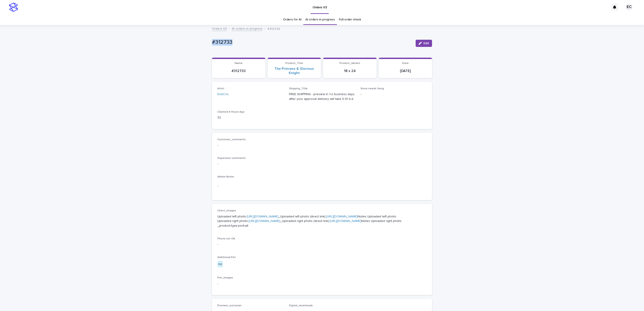  What do you see at coordinates (294, 63) in the screenshot?
I see `span: Product_Title` at bounding box center [294, 63].